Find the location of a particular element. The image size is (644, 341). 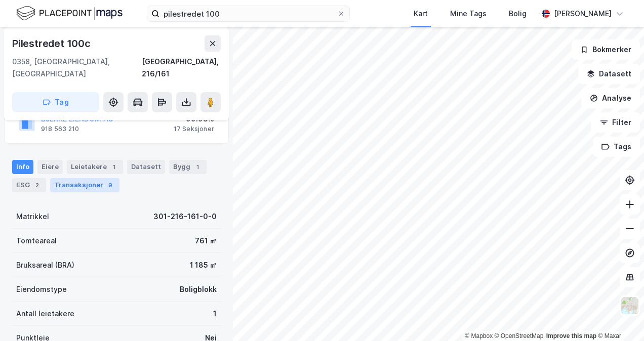

div: Kart is located at coordinates (421, 13).